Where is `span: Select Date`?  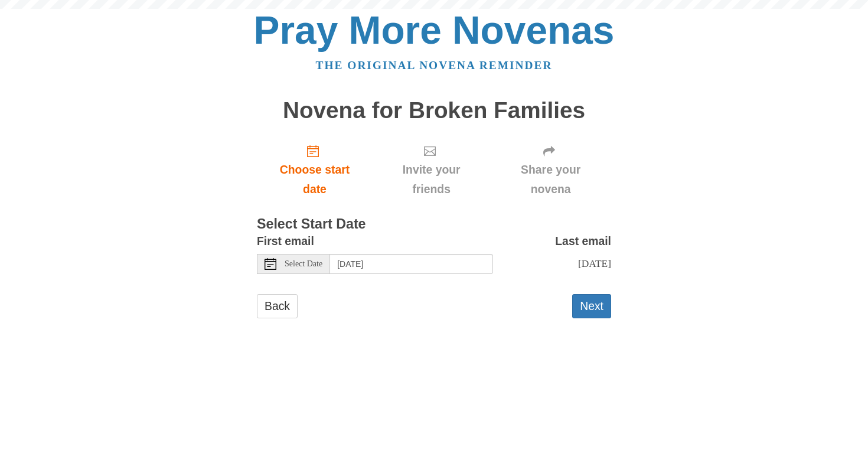
span: Select Date is located at coordinates (303, 264).